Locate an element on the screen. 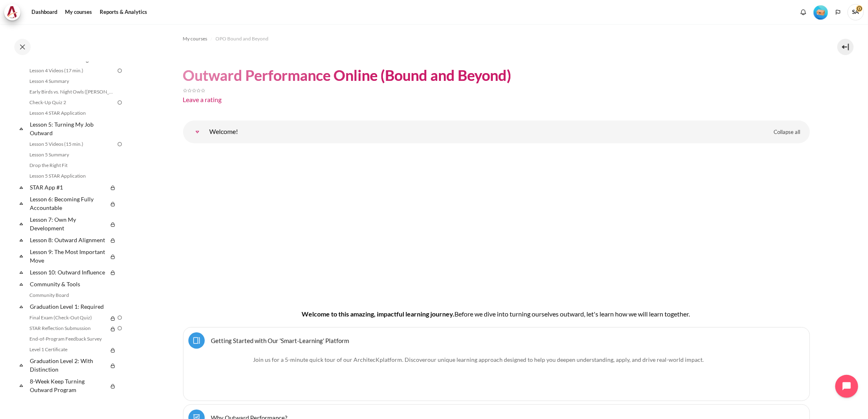  span: B is located at coordinates (456, 314).